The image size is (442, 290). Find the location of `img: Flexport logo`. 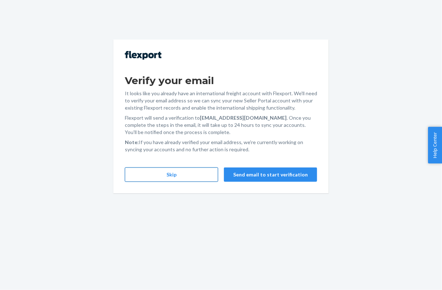

img: Flexport logo is located at coordinates (143, 55).